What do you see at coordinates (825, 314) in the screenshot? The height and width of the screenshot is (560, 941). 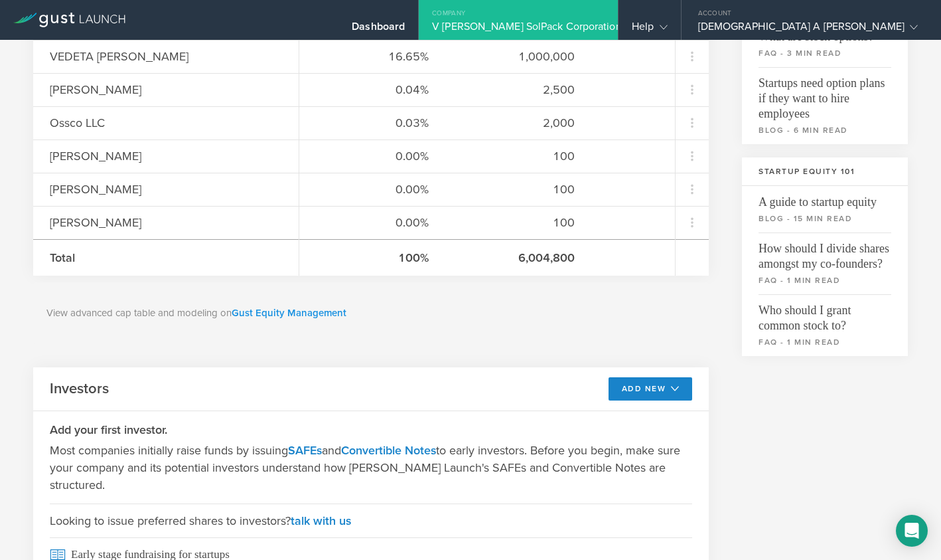 I see `span: Who should I grant common stock to?` at bounding box center [825, 314].